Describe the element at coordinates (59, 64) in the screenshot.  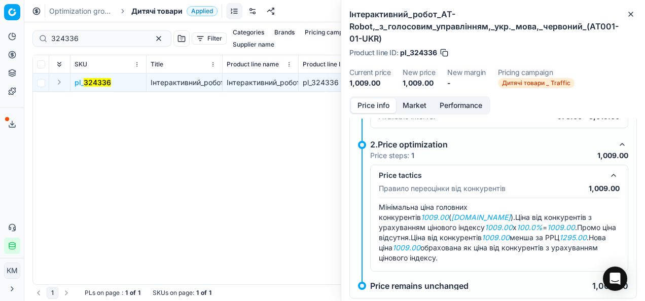
I see `button: Expand all` at that location.